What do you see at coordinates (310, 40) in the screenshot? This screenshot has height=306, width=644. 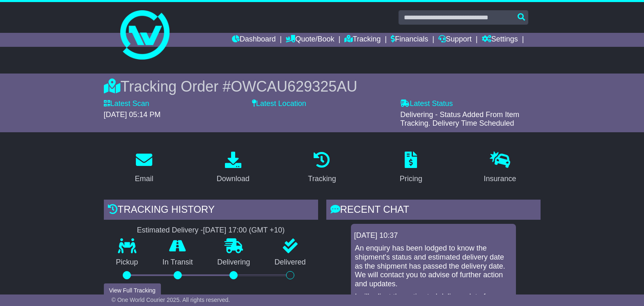 I see `a: Quote/Book` at bounding box center [310, 40].